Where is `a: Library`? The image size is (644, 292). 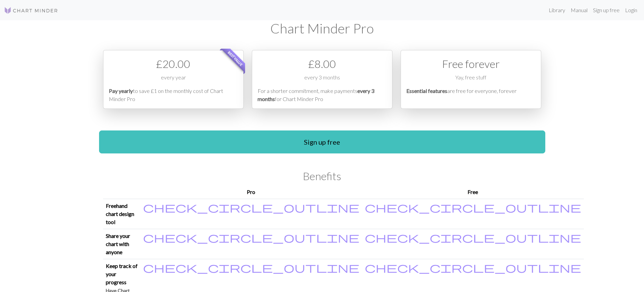 a: Library is located at coordinates (557, 10).